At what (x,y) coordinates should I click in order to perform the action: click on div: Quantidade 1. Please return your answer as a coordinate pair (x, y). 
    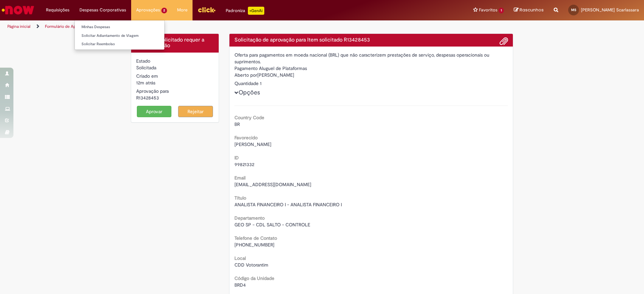
    Looking at the image, I should click on (371, 84).